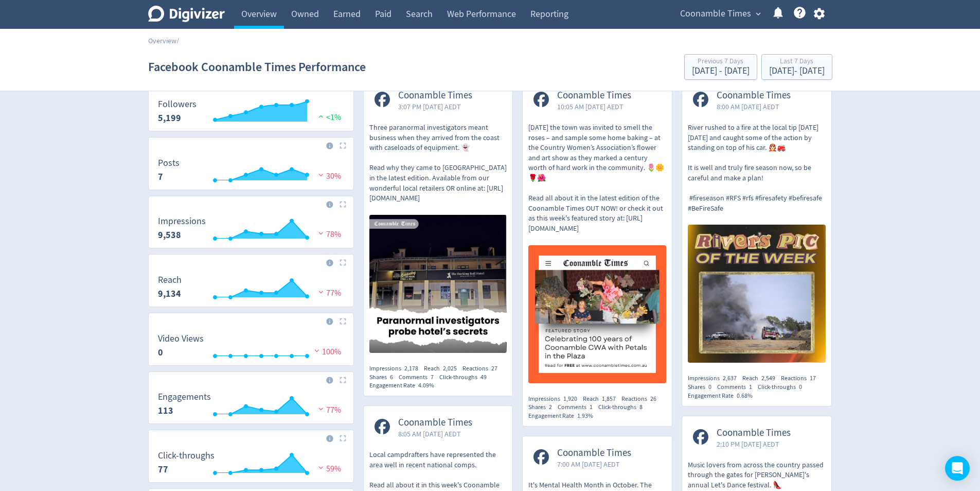  I want to click on svg: Followers 5,199, so click(251, 112).